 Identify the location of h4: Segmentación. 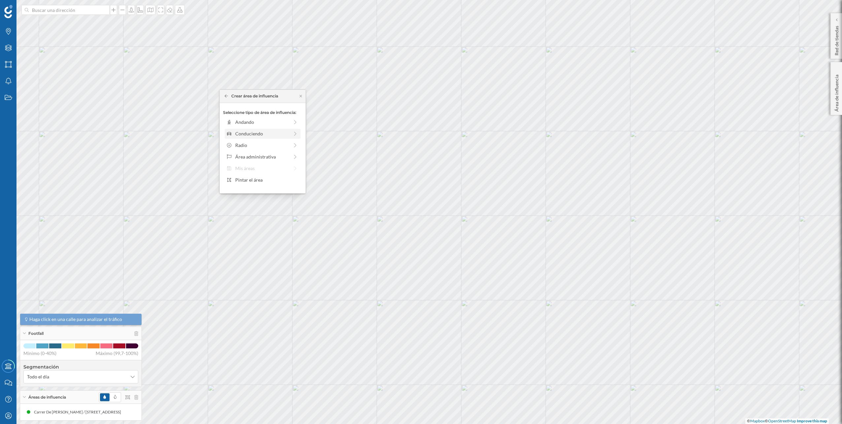
(81, 367).